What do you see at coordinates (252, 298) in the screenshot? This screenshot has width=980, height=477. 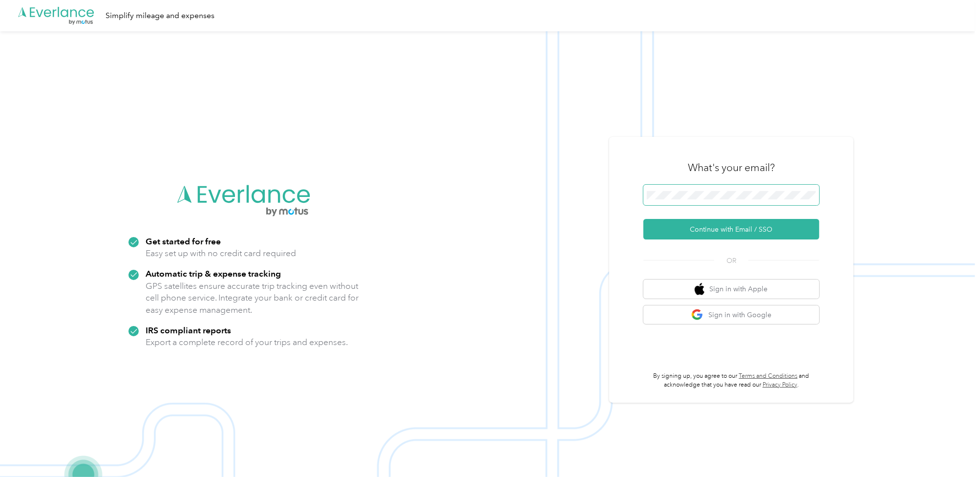 I see `p: GPS satellites ensure accurate trip tracking even without cell phone service. Integrate your bank...` at bounding box center [252, 298].